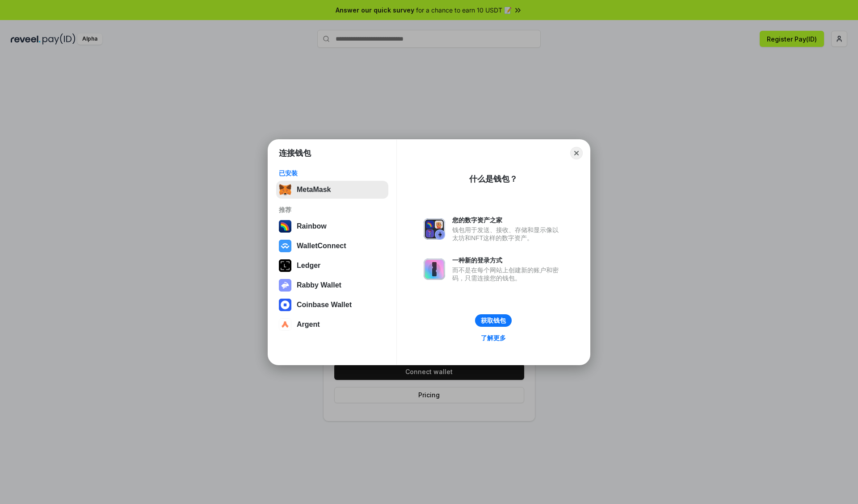 This screenshot has width=858, height=504. What do you see at coordinates (508, 260) in the screenshot?
I see `div: 一种新的登录方式` at bounding box center [508, 260].